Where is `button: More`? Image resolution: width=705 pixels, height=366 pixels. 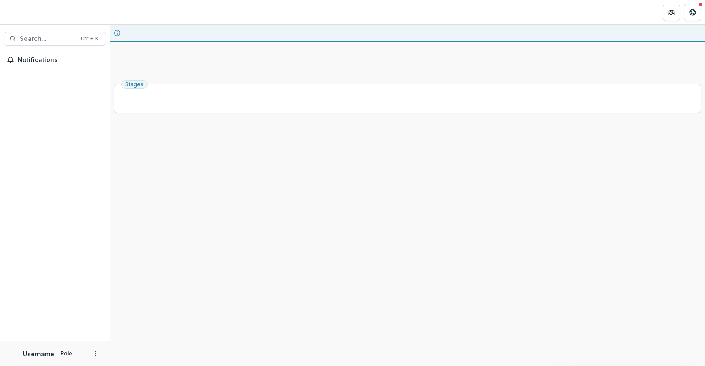
button: More is located at coordinates (96, 354).